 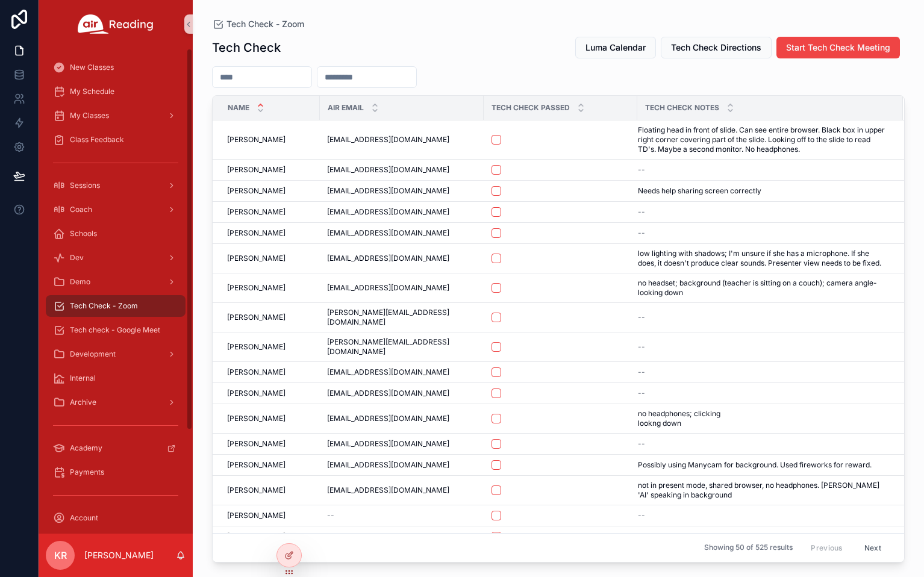 What do you see at coordinates (616, 48) in the screenshot?
I see `span: Luma Calendar` at bounding box center [616, 48].